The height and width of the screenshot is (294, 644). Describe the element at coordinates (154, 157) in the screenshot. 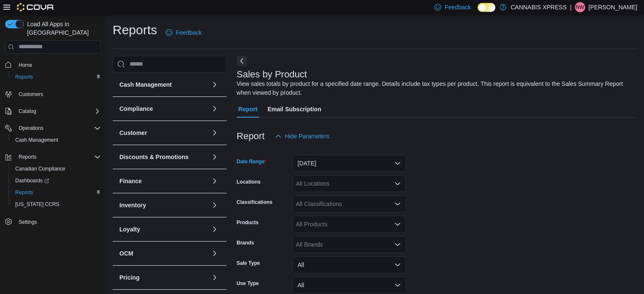

I see `h3: Discounts & Promotions` at that location.